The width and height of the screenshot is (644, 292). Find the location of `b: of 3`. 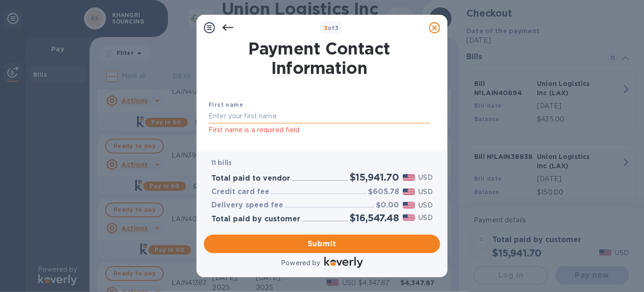

b: of 3 is located at coordinates (331, 27).